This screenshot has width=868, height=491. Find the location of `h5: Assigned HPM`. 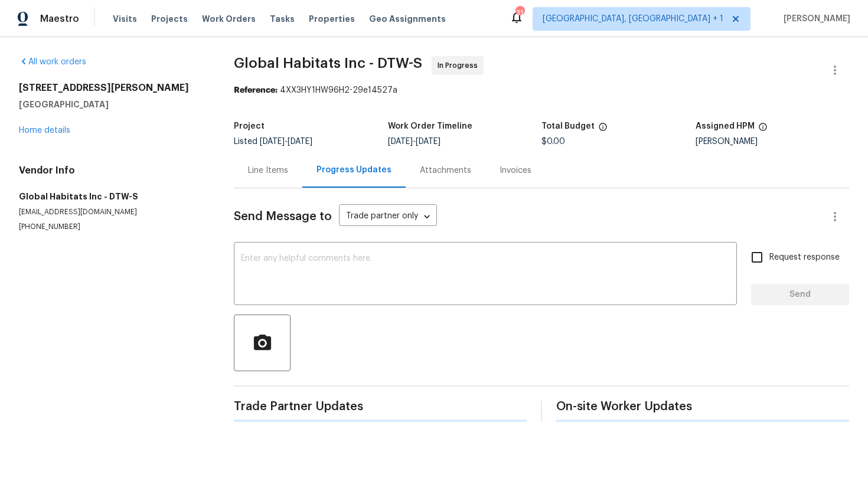

h5: Assigned HPM is located at coordinates (725, 126).